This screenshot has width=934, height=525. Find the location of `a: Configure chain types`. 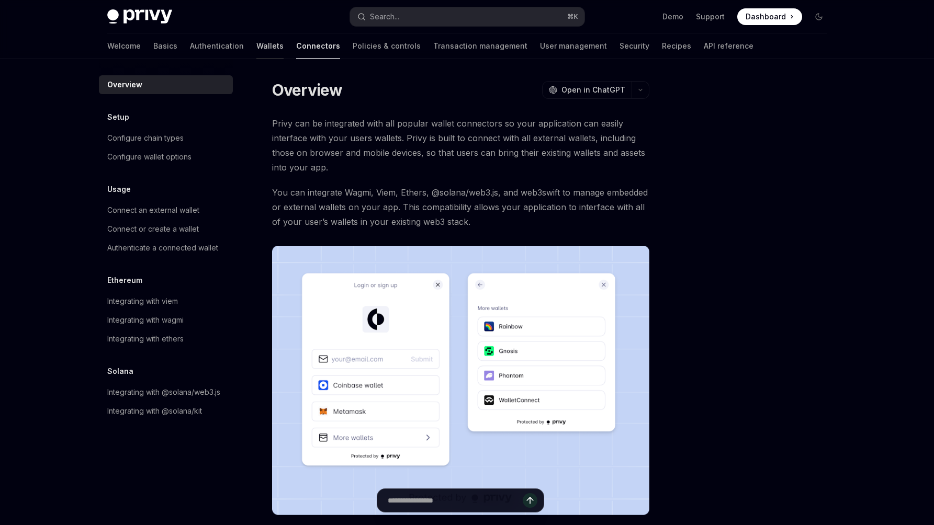

a: Configure chain types is located at coordinates (166, 138).